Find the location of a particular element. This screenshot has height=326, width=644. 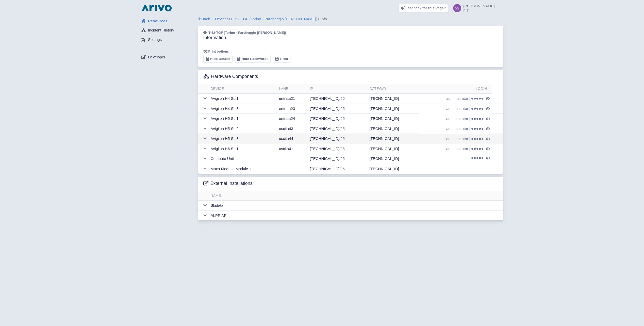

th: Lane is located at coordinates (292, 89).